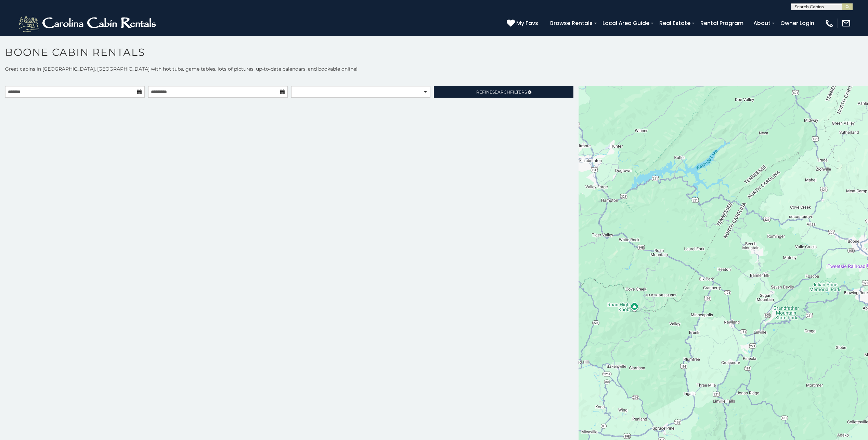 The width and height of the screenshot is (868, 440). Describe the element at coordinates (527, 23) in the screenshot. I see `span: My Favs` at that location.